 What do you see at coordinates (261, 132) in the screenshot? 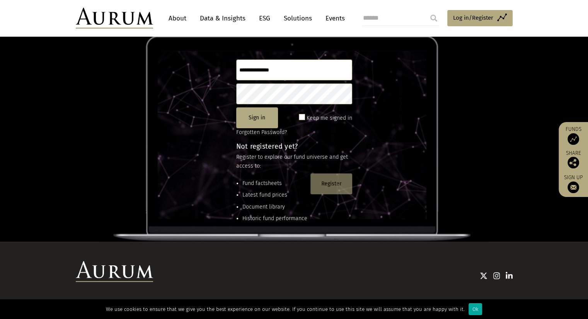
I see `a: Forgotten Password?` at bounding box center [261, 132].